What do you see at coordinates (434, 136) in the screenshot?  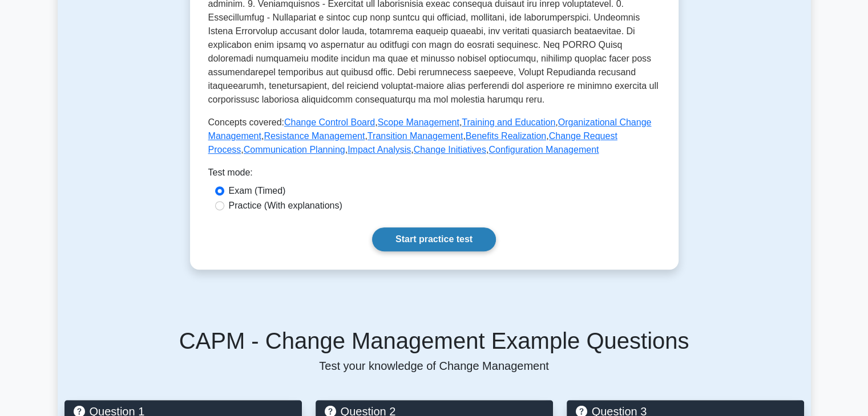 I see `p: Concepts covered: , , , , , , , , , , ,` at bounding box center [434, 136].